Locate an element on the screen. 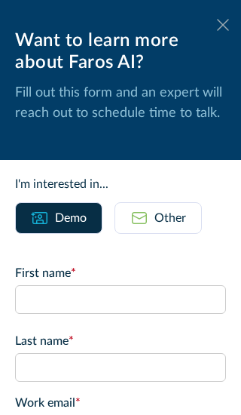  label: First name is located at coordinates (121, 273).